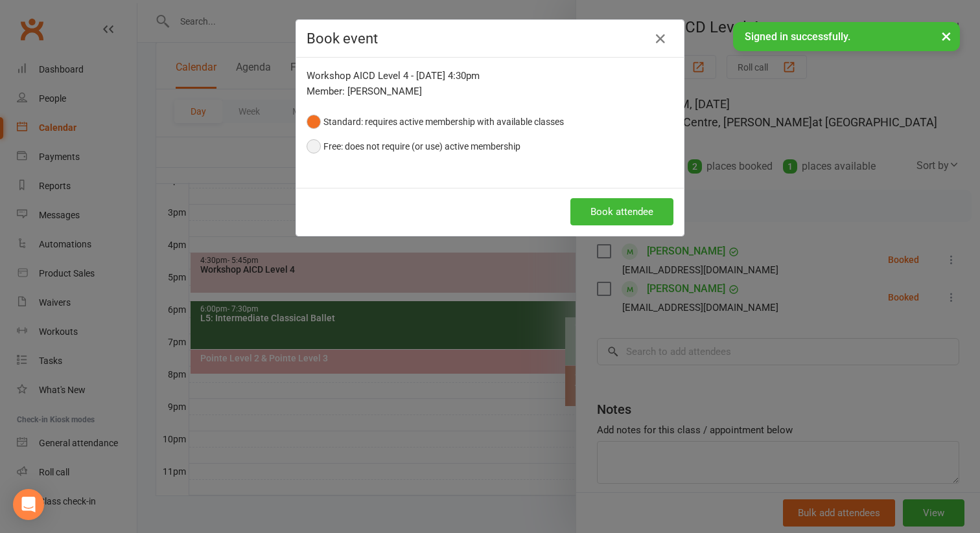  Describe the element at coordinates (414, 147) in the screenshot. I see `button: Free: does not require (or use) active membership` at that location.